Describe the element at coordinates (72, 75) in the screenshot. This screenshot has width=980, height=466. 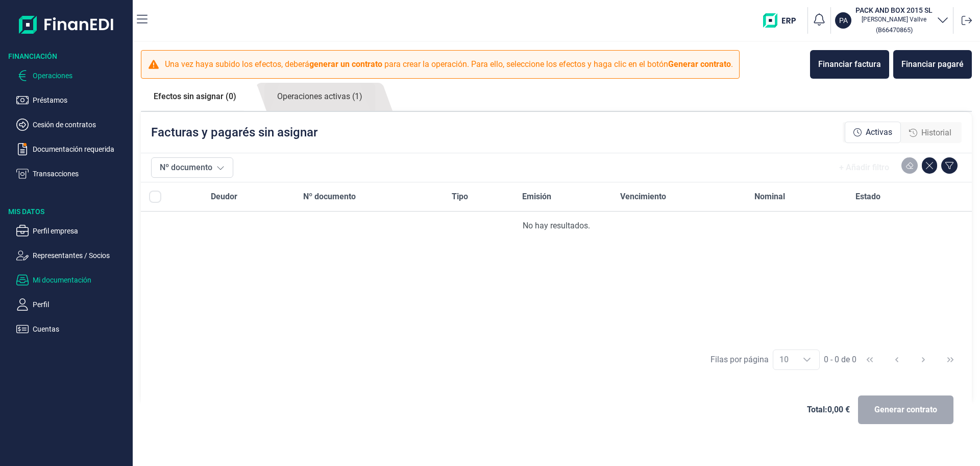
I see `button: Operaciones` at that location.